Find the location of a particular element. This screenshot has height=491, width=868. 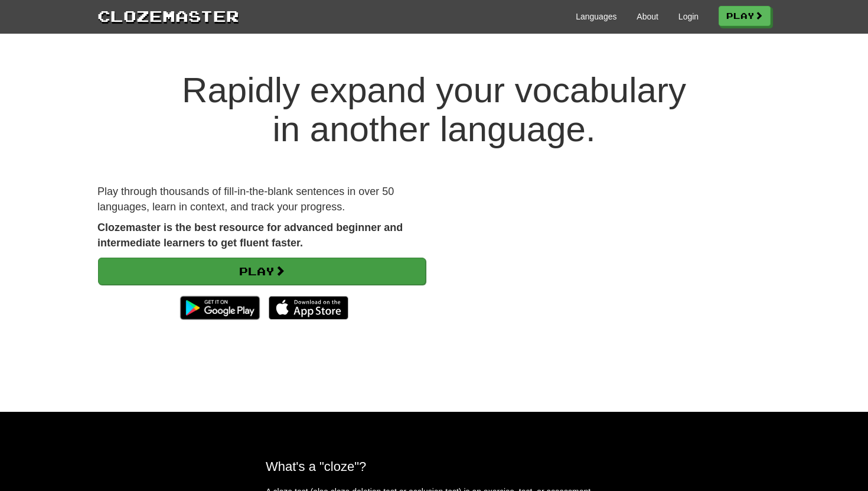

a: Languages is located at coordinates (596, 16).